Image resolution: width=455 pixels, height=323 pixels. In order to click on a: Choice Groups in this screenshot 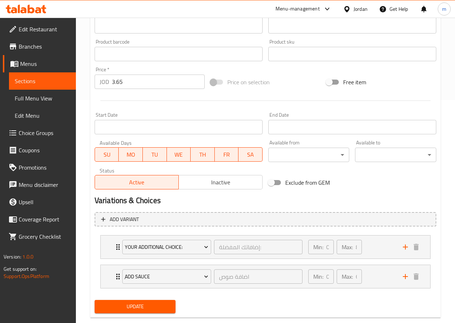, I will do `click(39, 133)`.